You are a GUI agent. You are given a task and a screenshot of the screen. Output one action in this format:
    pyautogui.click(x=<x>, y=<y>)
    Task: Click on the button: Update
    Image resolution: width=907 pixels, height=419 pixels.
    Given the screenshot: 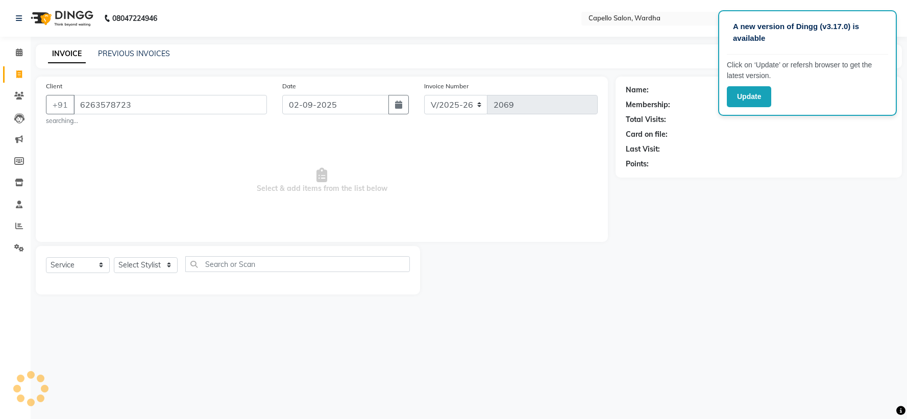 What is the action you would take?
    pyautogui.click(x=748, y=96)
    